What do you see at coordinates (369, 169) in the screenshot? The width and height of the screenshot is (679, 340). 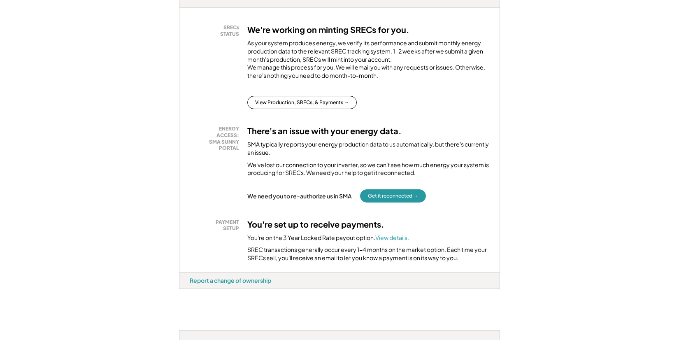 I see `div: We've lost our connection to your inverter, so we can't see how much energy your system is produc...` at bounding box center [369, 169].